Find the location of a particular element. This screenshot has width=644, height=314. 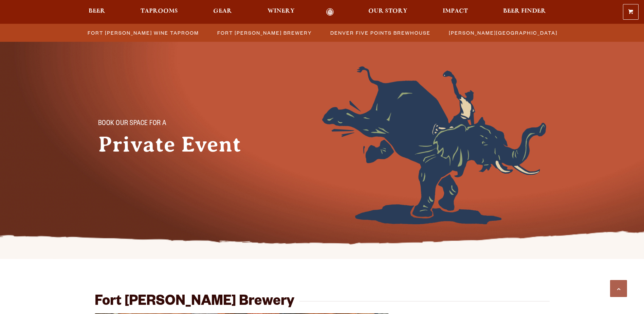

span: Taprooms is located at coordinates (159, 11).